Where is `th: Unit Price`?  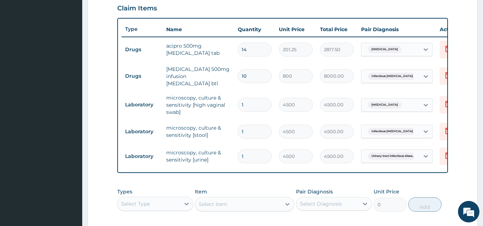 th: Unit Price is located at coordinates (296, 29).